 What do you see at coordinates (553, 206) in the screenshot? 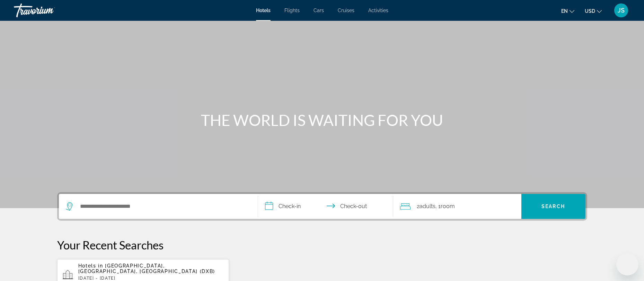
I see `span: Search` at bounding box center [553, 206].